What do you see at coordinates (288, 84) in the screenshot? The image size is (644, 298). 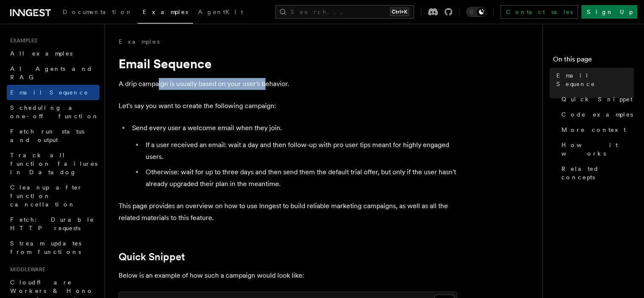 I see `p: A drip campaign is usually based on your user's behavior.` at bounding box center [288, 84].